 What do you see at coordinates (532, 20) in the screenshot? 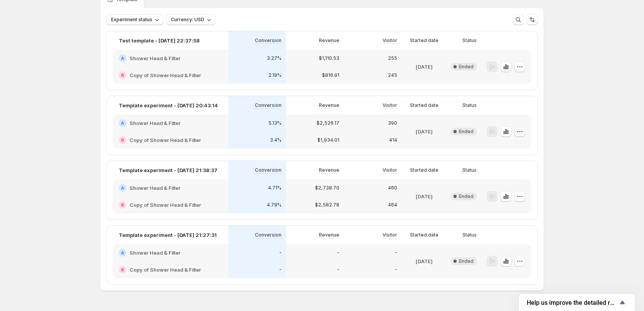
I see `button: Sort the results` at bounding box center [532, 20].